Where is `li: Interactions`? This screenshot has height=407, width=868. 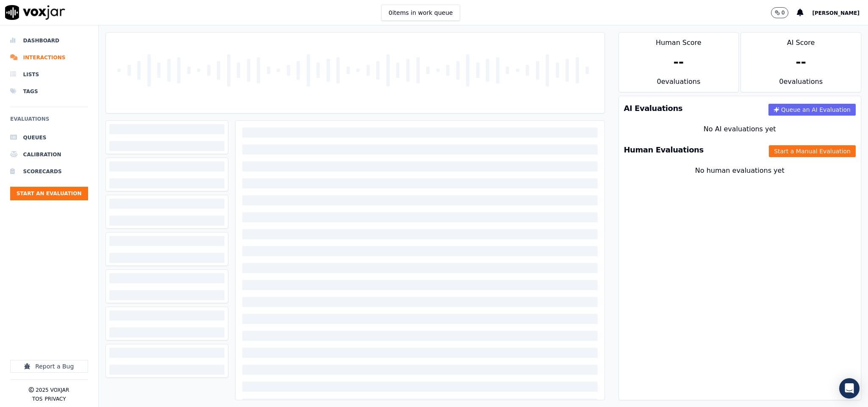 li: Interactions is located at coordinates (49, 57).